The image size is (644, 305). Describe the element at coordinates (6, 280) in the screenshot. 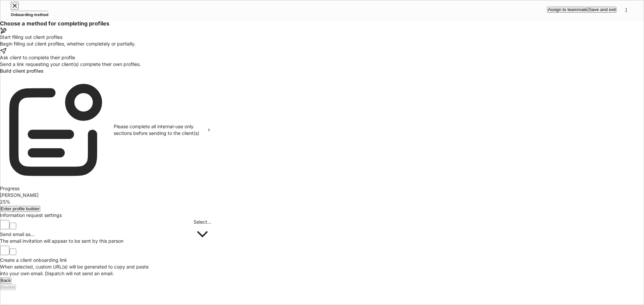

I see `div: Back` at that location.